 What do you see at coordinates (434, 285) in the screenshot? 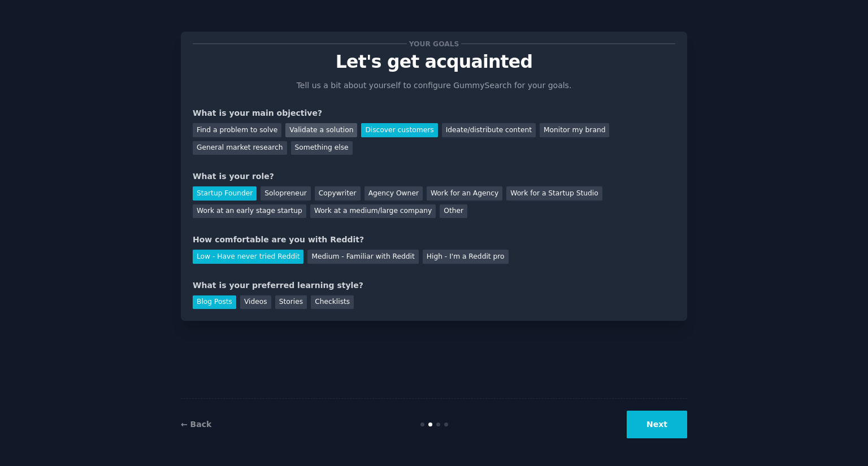
I see `div: What is your preferred learning style?` at bounding box center [434, 285].